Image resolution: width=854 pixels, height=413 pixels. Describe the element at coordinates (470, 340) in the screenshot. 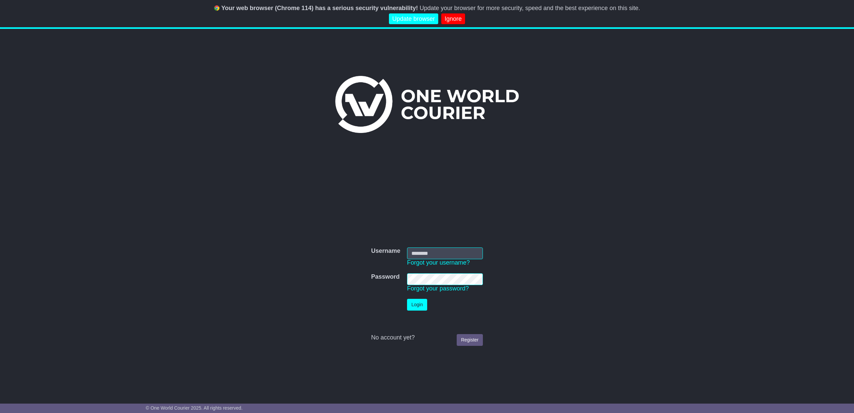

I see `a: Register` at that location.